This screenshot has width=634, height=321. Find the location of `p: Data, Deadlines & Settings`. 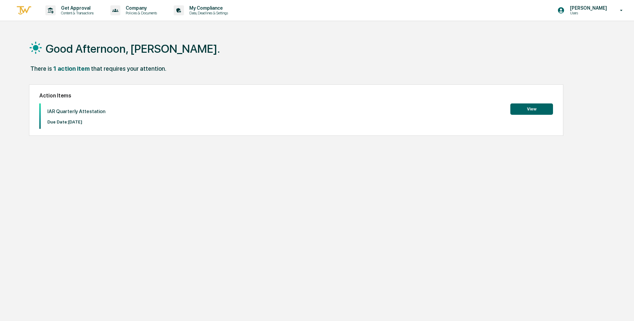

p: Data, Deadlines & Settings is located at coordinates (208, 13).